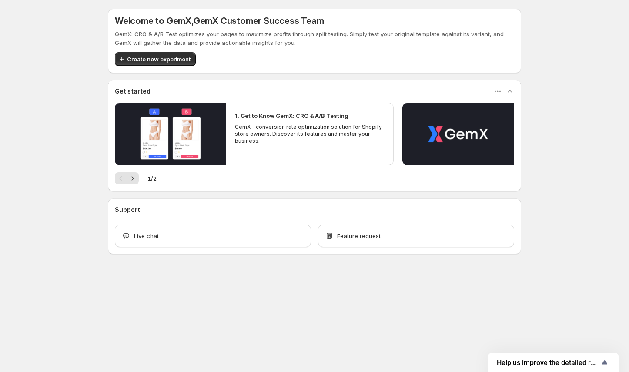 This screenshot has width=629, height=372. Describe the element at coordinates (127, 178) in the screenshot. I see `nav: Pagination` at that location.